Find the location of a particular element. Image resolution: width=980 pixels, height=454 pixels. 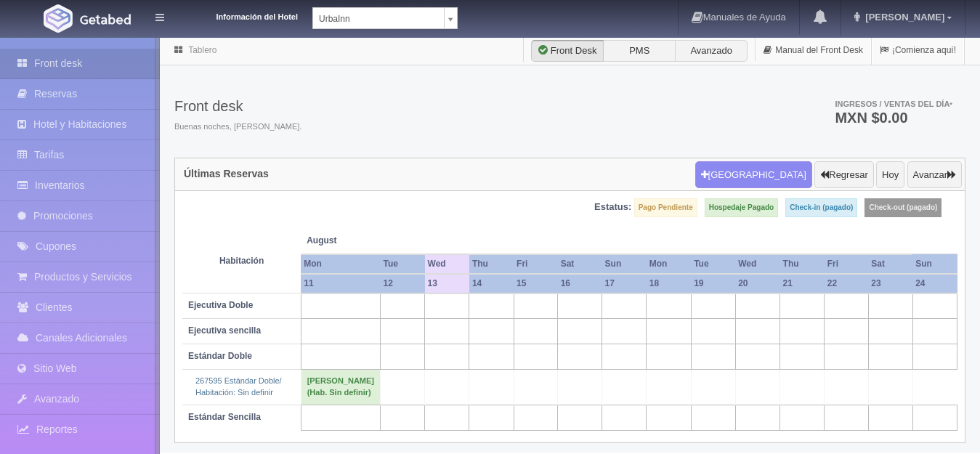

span: Ingresos / Ventas del día is located at coordinates (893, 104).